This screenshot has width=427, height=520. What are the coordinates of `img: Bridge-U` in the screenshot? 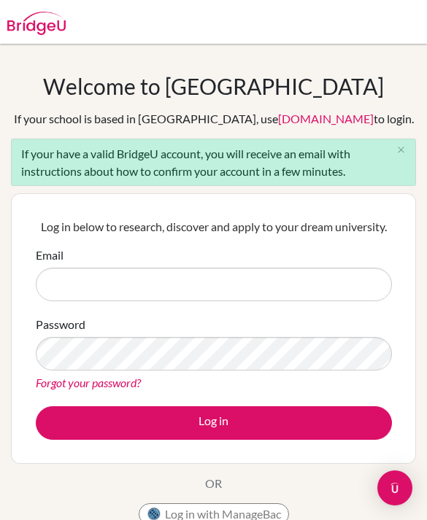 It's located at (36, 23).